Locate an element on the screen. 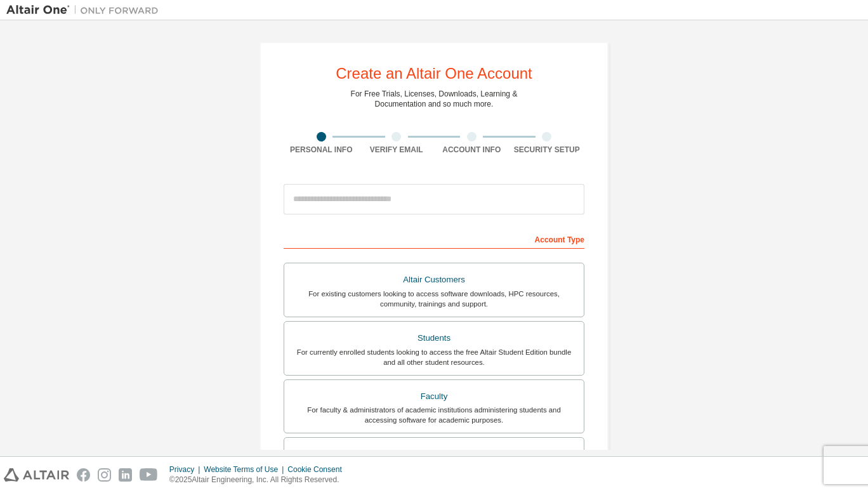  div: Privacy is located at coordinates (186, 469).